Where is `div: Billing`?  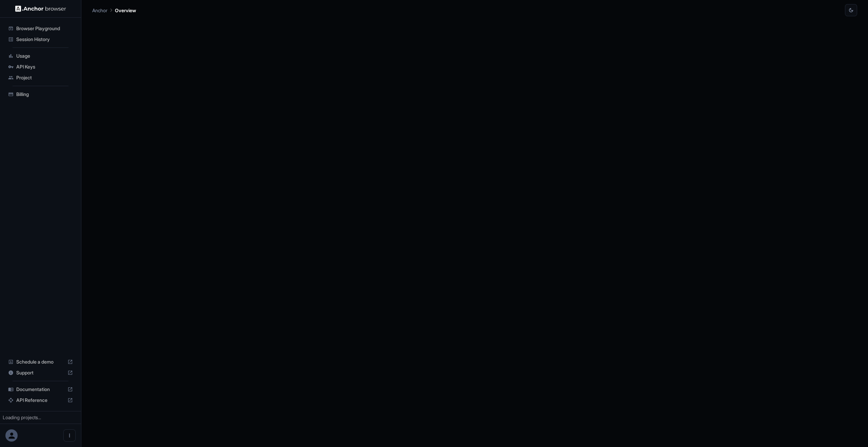
div: Billing is located at coordinates (40, 94).